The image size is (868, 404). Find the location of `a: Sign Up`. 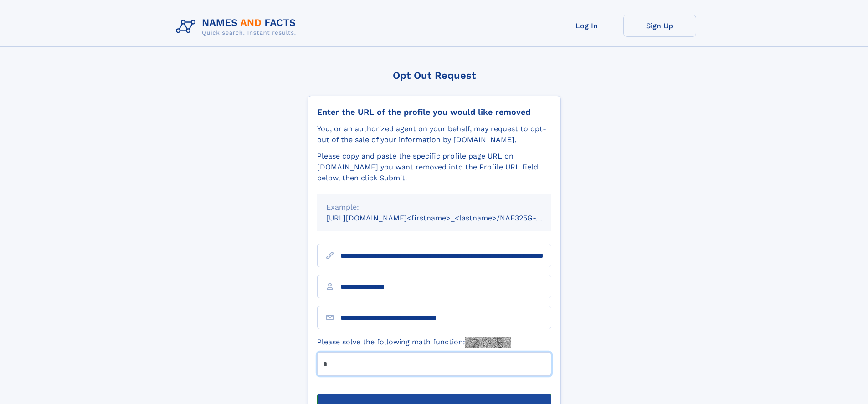

a: Sign Up is located at coordinates (660, 26).